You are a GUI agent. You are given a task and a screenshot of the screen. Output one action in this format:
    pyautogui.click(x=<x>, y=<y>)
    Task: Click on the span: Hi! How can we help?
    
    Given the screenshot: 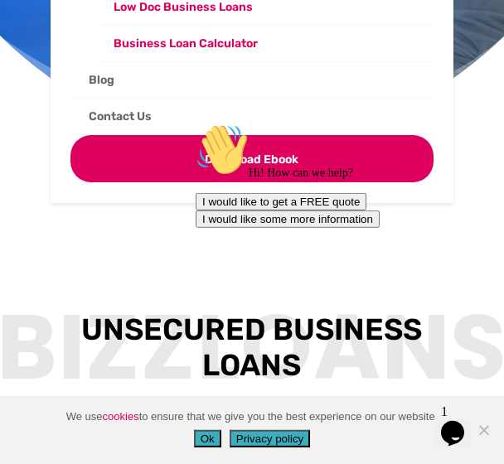 What is the action you would take?
    pyautogui.click(x=85, y=56)
    